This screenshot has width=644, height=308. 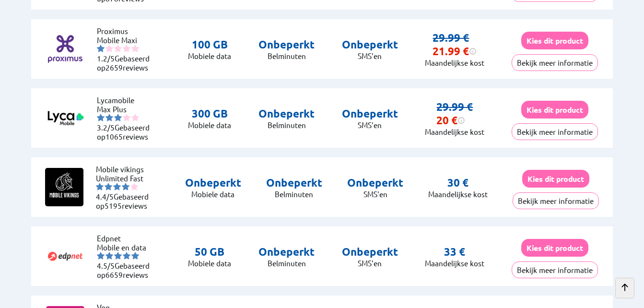 I want to click on div: 21.99 €, so click(x=455, y=51).